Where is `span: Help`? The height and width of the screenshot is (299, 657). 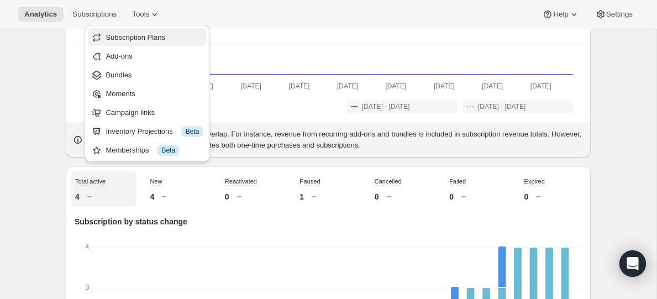 span: Help is located at coordinates (560, 14).